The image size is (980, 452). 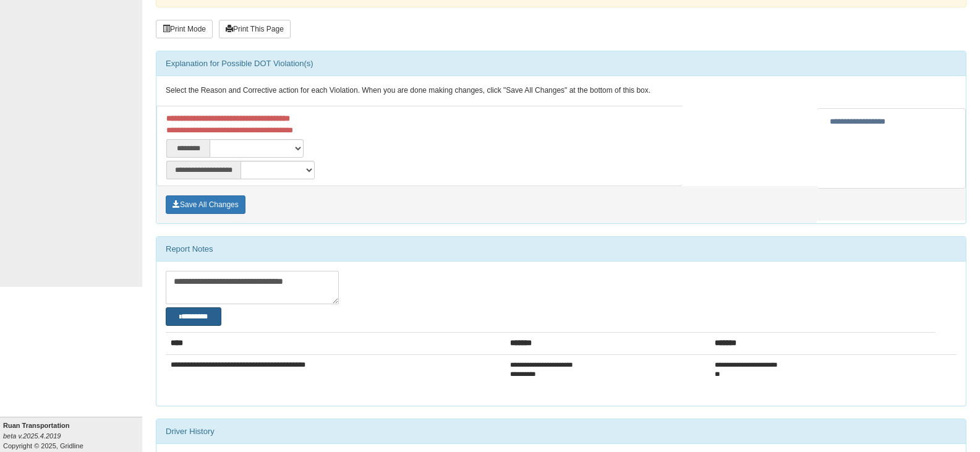 What do you see at coordinates (73, 435) in the screenshot?
I see `div: Copyright © 2025, Gridline` at bounding box center [73, 435].